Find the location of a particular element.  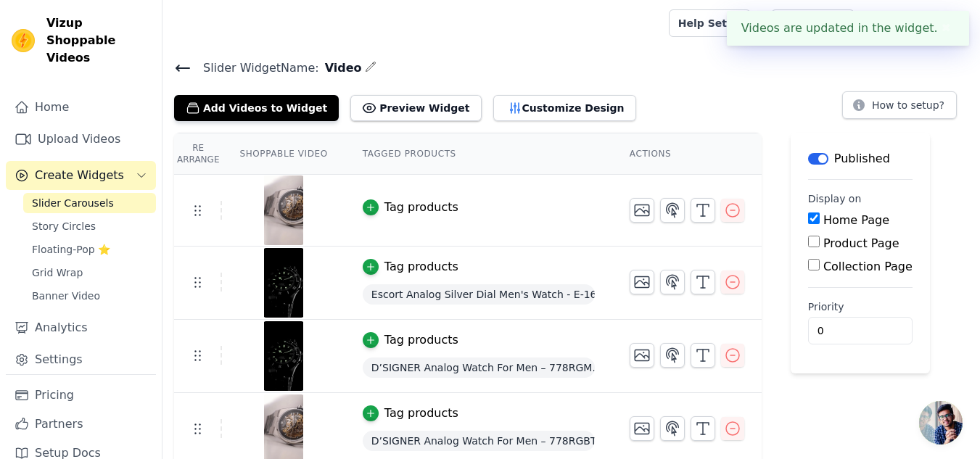

th: Actions is located at coordinates (688, 153).